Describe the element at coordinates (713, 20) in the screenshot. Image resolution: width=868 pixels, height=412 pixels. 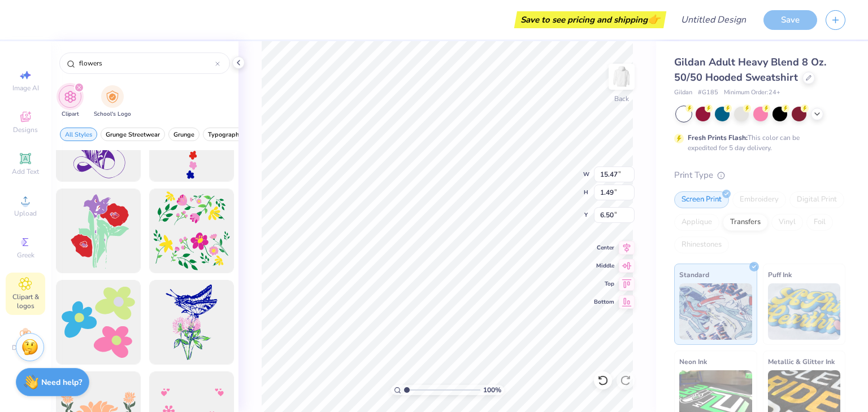
I see `input: Untitled Design` at that location.